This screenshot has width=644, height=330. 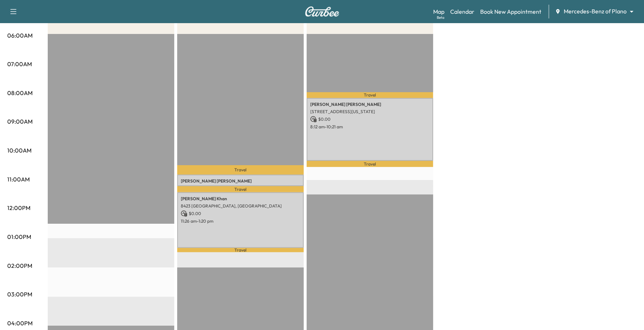 I want to click on a: MapBeta, so click(x=438, y=12).